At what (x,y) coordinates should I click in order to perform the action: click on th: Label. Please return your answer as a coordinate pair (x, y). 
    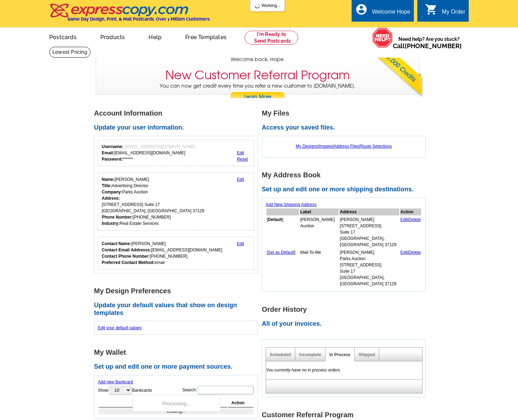
    Looking at the image, I should click on (319, 212).